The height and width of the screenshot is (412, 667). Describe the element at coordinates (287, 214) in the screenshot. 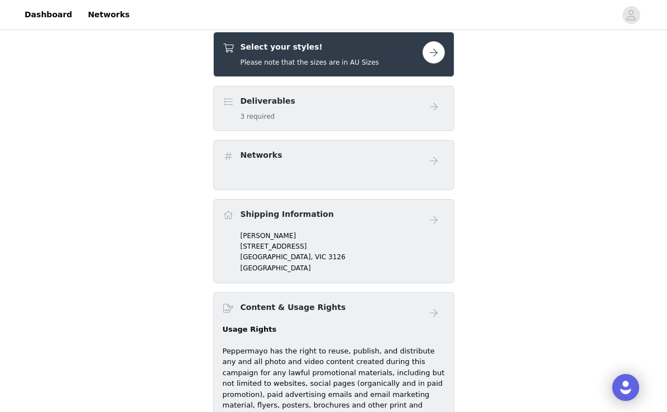

I see `h4: Shipping Information` at that location.